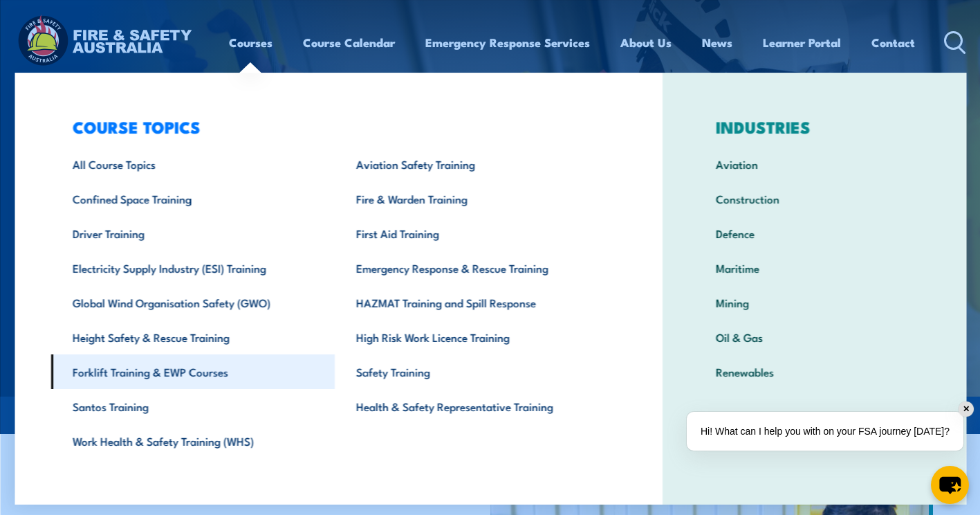 The width and height of the screenshot is (980, 515). What do you see at coordinates (814, 233) in the screenshot?
I see `a: Defence` at bounding box center [814, 233].